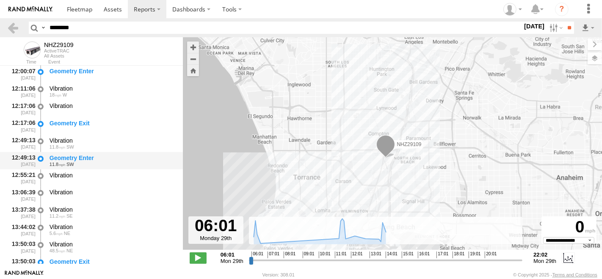 This screenshot has width=602, height=279. Describe the element at coordinates (376, 255) in the screenshot. I see `span: 13:01` at that location.